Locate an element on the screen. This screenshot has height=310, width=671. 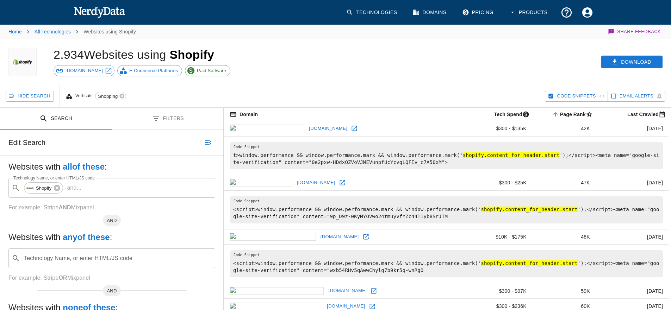
td: 48K is located at coordinates (564, 237).